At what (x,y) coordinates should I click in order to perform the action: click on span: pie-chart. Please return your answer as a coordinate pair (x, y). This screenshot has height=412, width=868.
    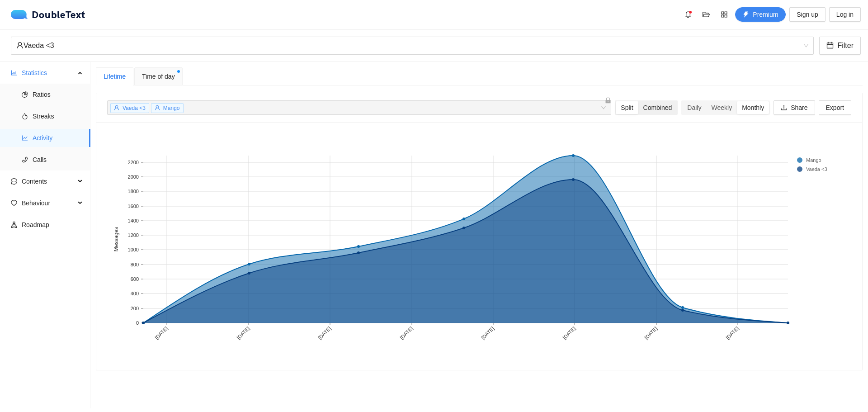
    Looking at the image, I should click on (25, 95).